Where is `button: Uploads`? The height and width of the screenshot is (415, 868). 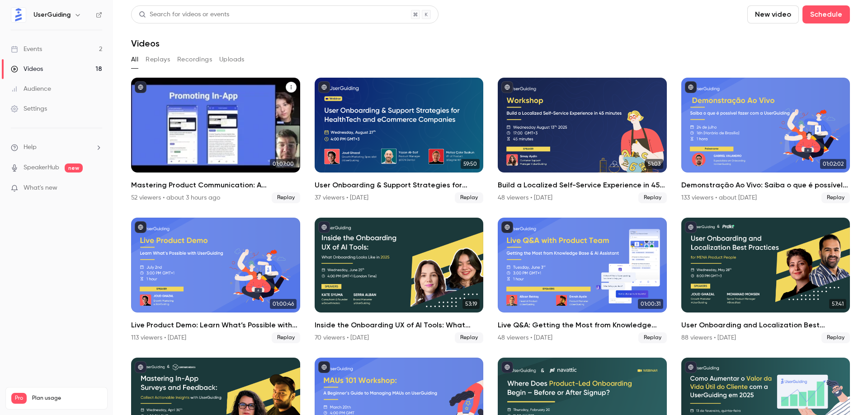
button: Uploads is located at coordinates (232, 59).